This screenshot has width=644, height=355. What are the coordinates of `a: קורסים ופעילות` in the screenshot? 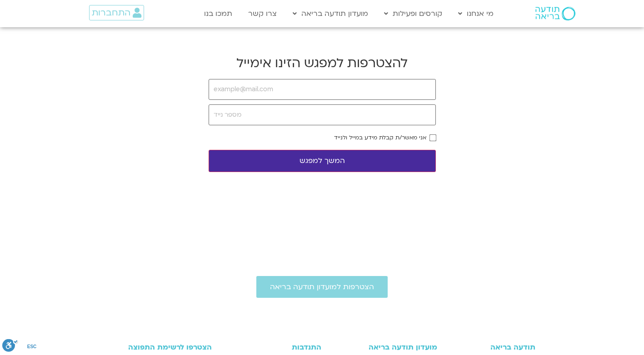 It's located at (413, 14).